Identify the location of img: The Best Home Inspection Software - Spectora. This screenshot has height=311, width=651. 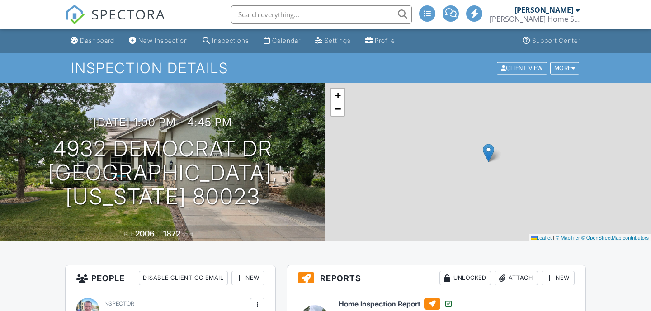
(75, 14).